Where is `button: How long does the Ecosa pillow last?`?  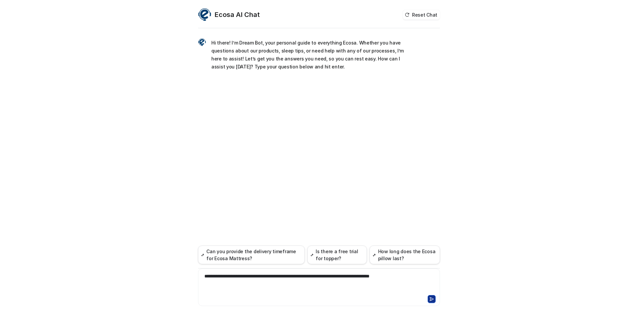
button: How long does the Ecosa pillow last? is located at coordinates (404, 255).